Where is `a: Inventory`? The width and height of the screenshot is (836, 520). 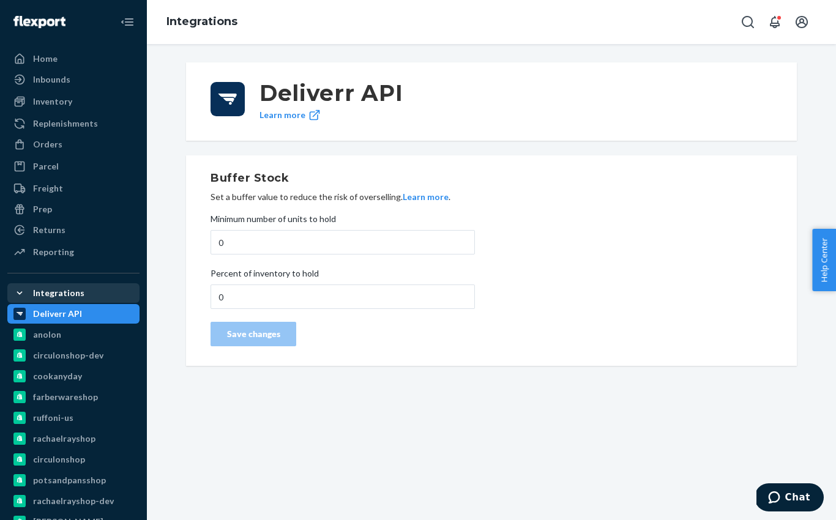
a: Inventory is located at coordinates (73, 102).